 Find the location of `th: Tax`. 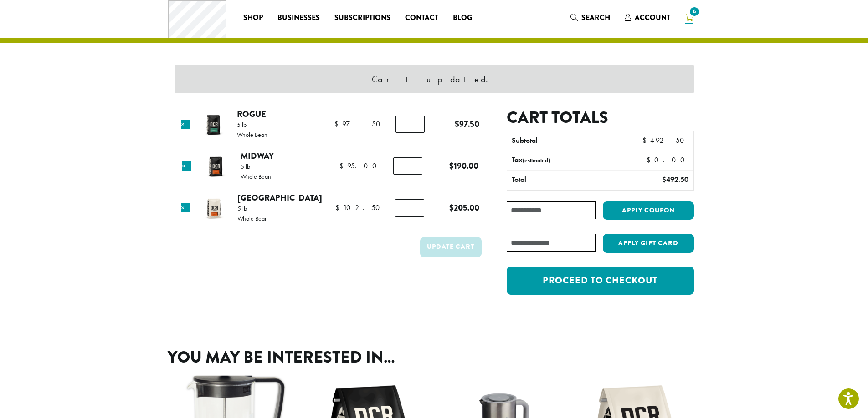

th: Tax is located at coordinates (572, 161).